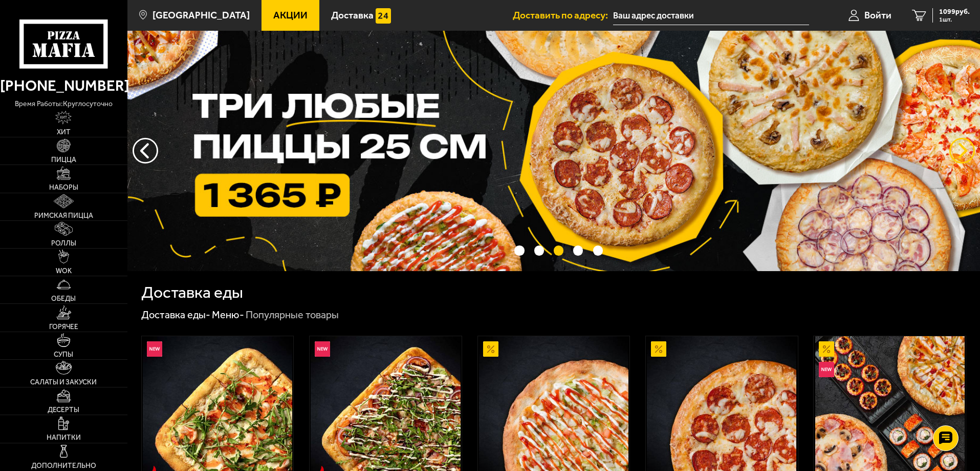 The image size is (980, 471). What do you see at coordinates (63, 327) in the screenshot?
I see `span: Горячее` at bounding box center [63, 327].